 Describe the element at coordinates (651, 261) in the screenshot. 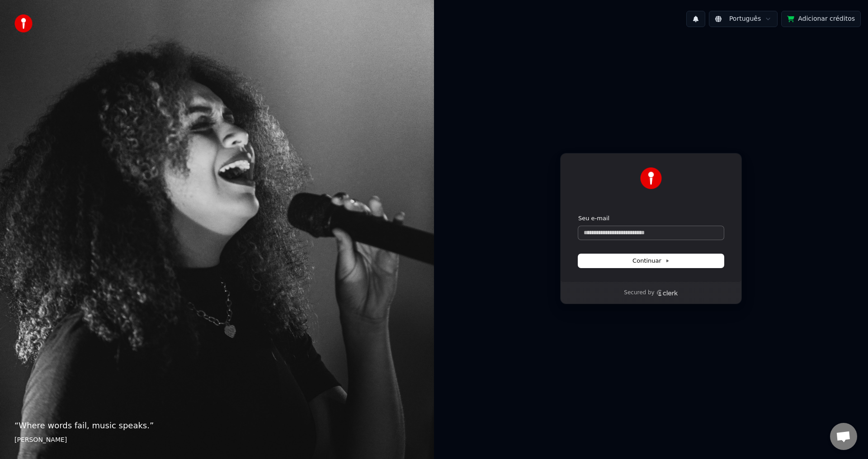

I see `span: Continuar` at that location.